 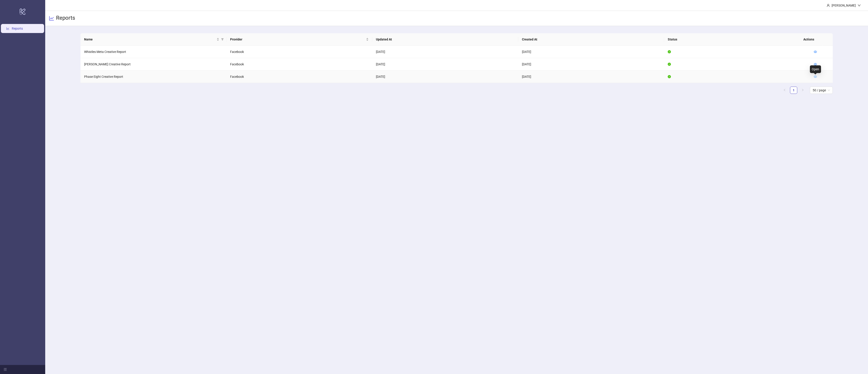 I want to click on li: Next Page, so click(x=803, y=90).